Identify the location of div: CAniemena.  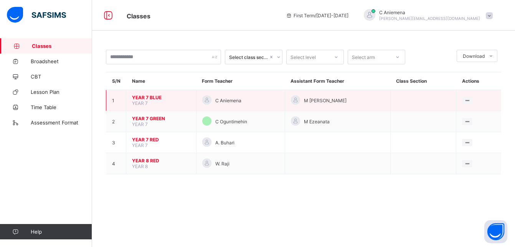
(426, 15).